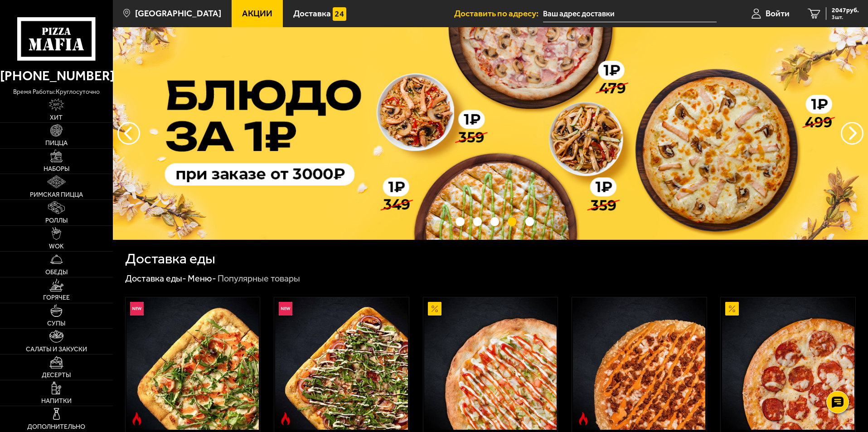 The height and width of the screenshot is (432, 868). I want to click on span: Горячее, so click(56, 298).